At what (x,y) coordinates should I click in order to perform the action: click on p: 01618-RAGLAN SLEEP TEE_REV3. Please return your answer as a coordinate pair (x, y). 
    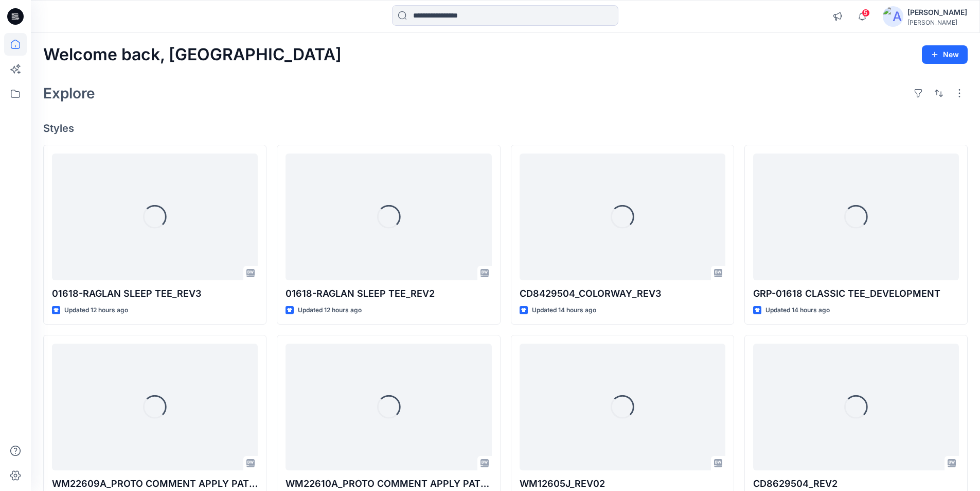
    Looking at the image, I should click on (155, 294).